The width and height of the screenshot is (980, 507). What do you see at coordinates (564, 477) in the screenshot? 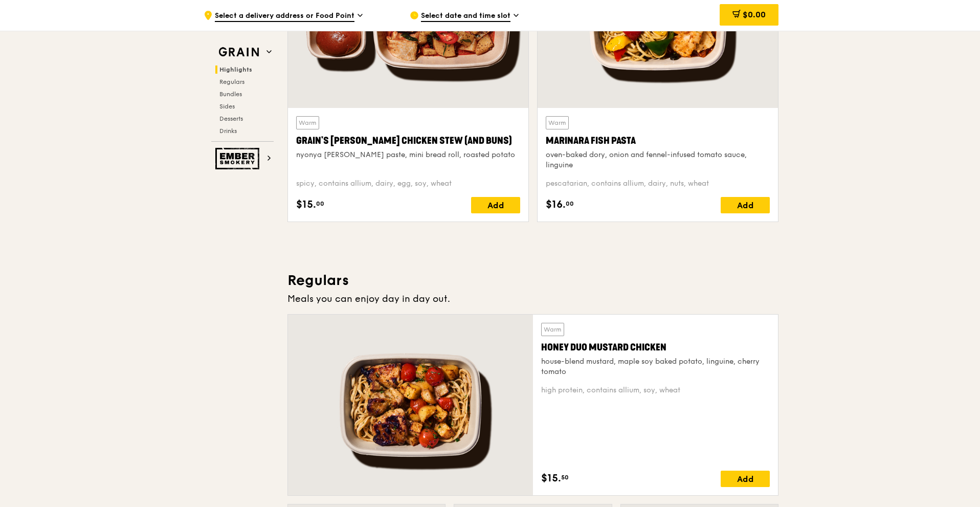
I see `span: 50` at bounding box center [564, 477].